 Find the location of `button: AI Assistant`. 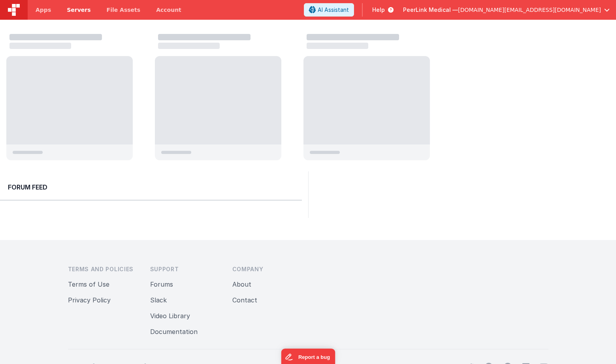

button: AI Assistant is located at coordinates (329, 10).